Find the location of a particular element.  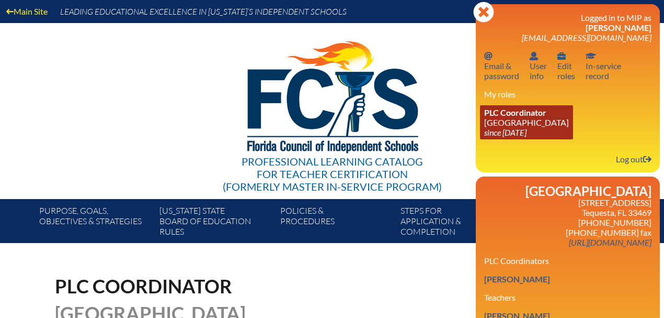

a: Main Site is located at coordinates (27, 11).